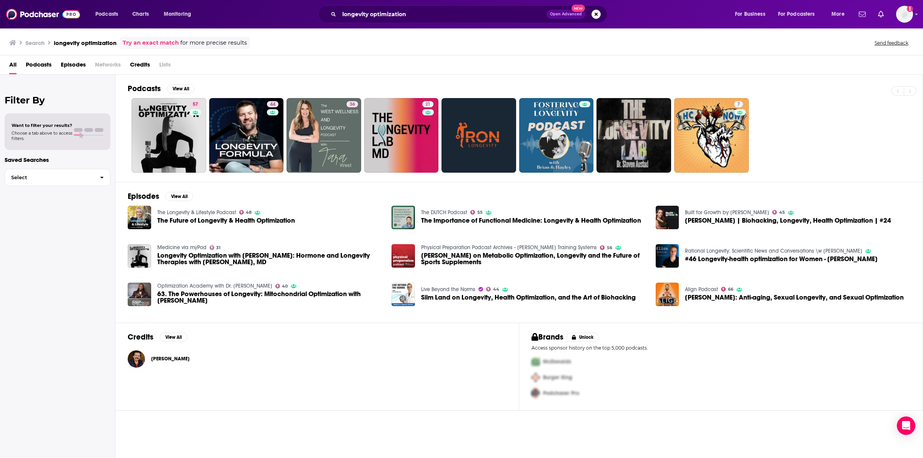 This screenshot has height=458, width=923. Describe the element at coordinates (444, 212) in the screenshot. I see `a: The DUTCH Podcast` at that location.